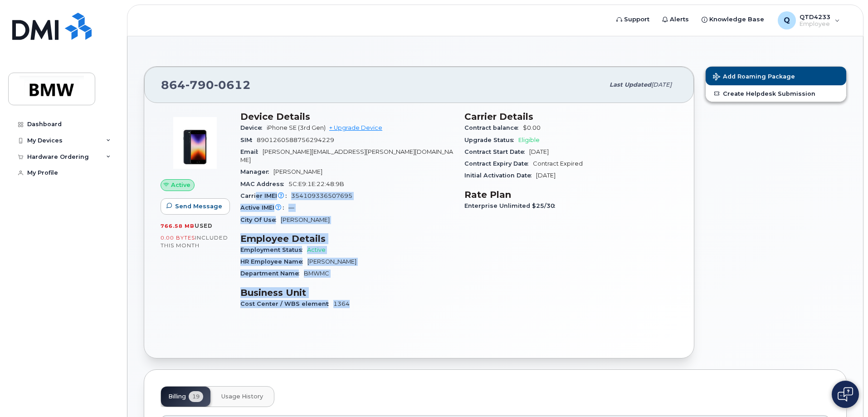 This screenshot has width=868, height=417. I want to click on span: Manager, so click(257, 172).